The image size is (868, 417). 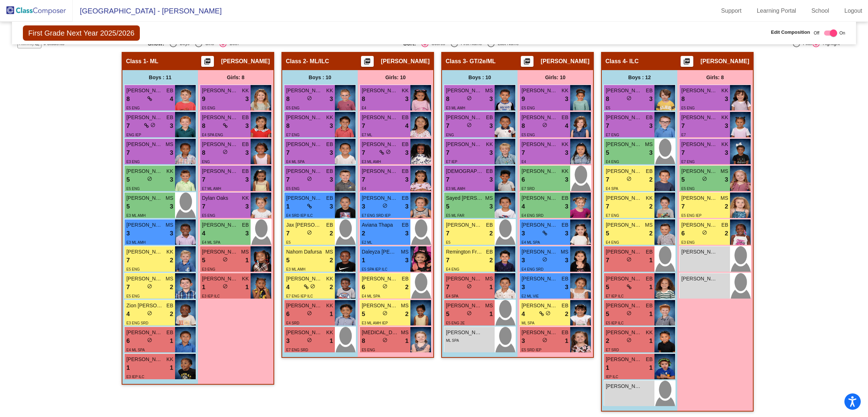 I want to click on span: E5, so click(x=608, y=108).